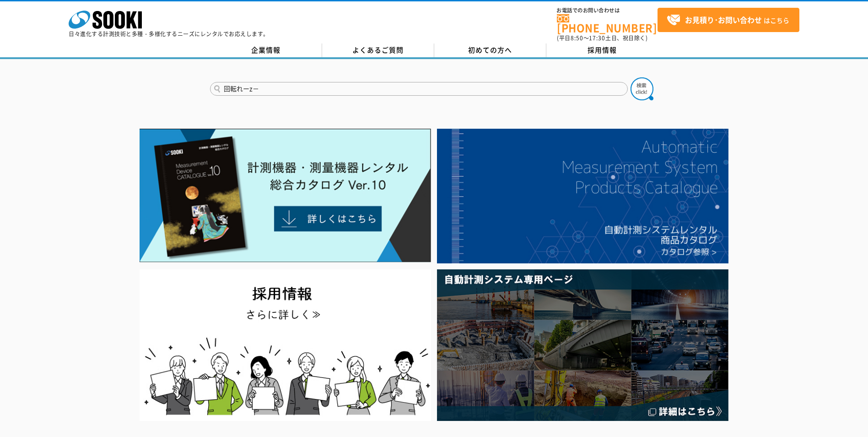  I want to click on img: Catalog Ver10, so click(285, 195).